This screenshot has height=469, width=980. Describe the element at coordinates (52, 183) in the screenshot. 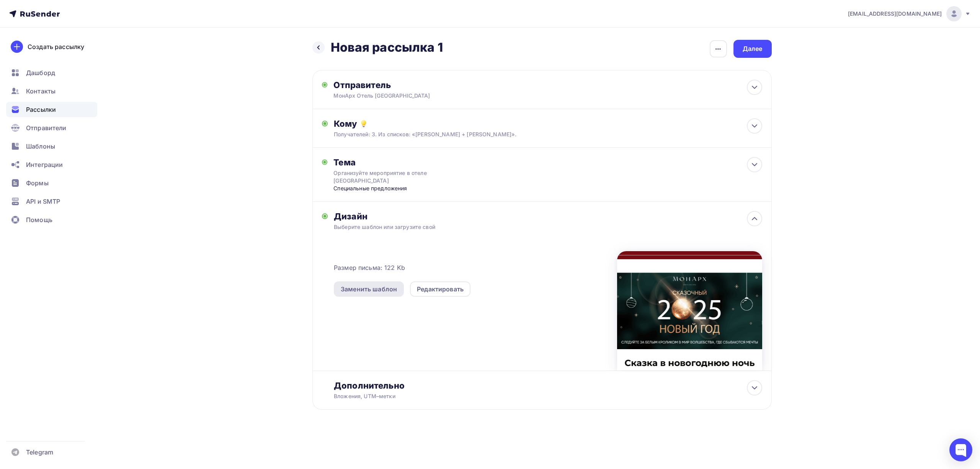

I see `a: Формы` at that location.